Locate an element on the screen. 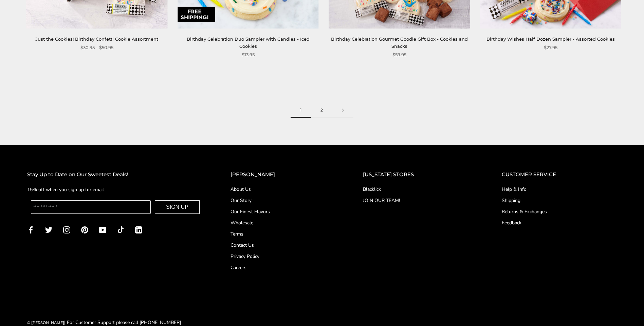 The width and height of the screenshot is (644, 326). a: Contact Us is located at coordinates (283, 245).